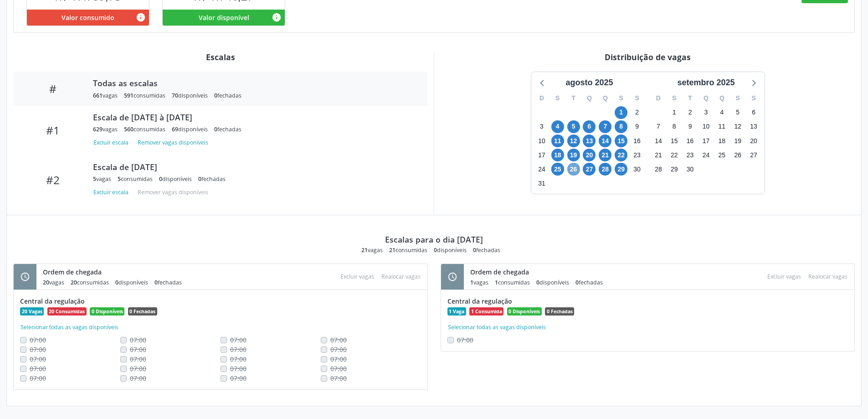 This screenshot has width=868, height=419. I want to click on span: Valor consumido, so click(88, 17).